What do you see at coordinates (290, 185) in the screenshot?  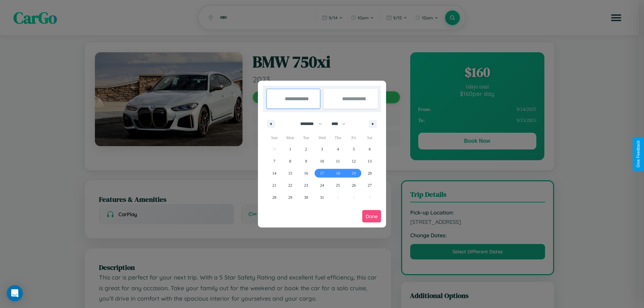 I see `span: 22` at bounding box center [290, 185].